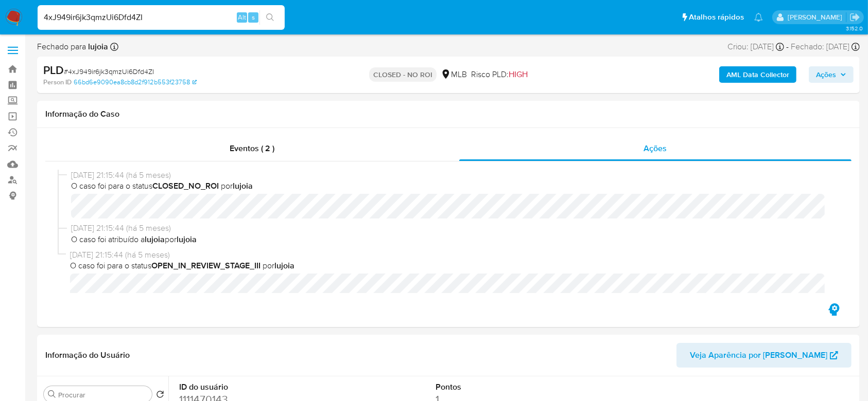  What do you see at coordinates (242, 17) in the screenshot?
I see `span: Alt` at bounding box center [242, 17].